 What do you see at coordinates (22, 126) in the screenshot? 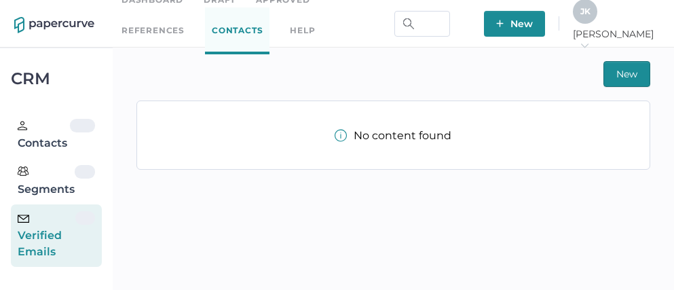
I see `img: person.20a629c4.svg` at bounding box center [22, 126].